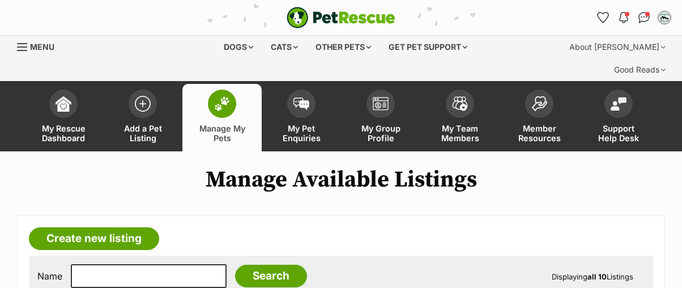 The height and width of the screenshot is (288, 682). Describe the element at coordinates (644, 18) in the screenshot. I see `img: chat-41dd97257d64d25036548639549fe6c8038ab92f7586957e7f3b1b290dea8141.svg` at that location.